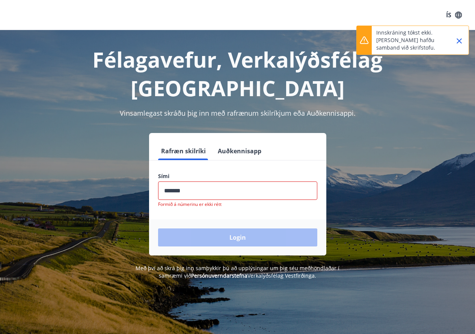  What do you see at coordinates (238, 113) in the screenshot?
I see `span: Vinsamlegast skráðu þig inn með rafrænum skilríkjum eða Auðkennisappi.` at bounding box center [238, 113].